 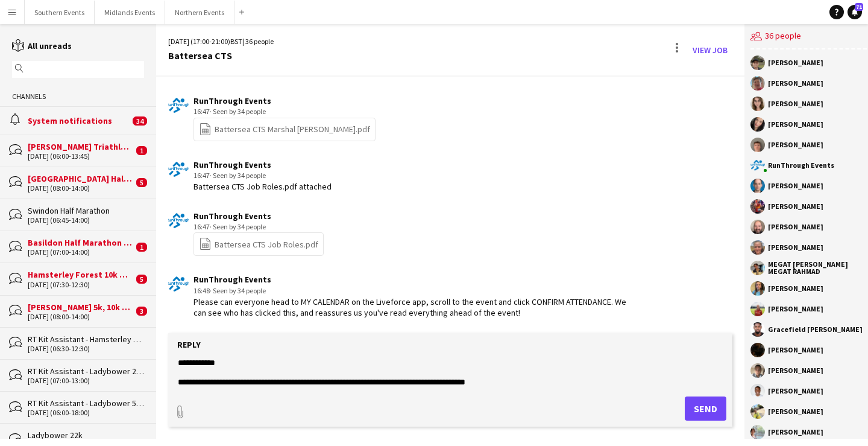 I want to click on div: RT Kit Assistant - Ladybower 22k, so click(x=85, y=371).